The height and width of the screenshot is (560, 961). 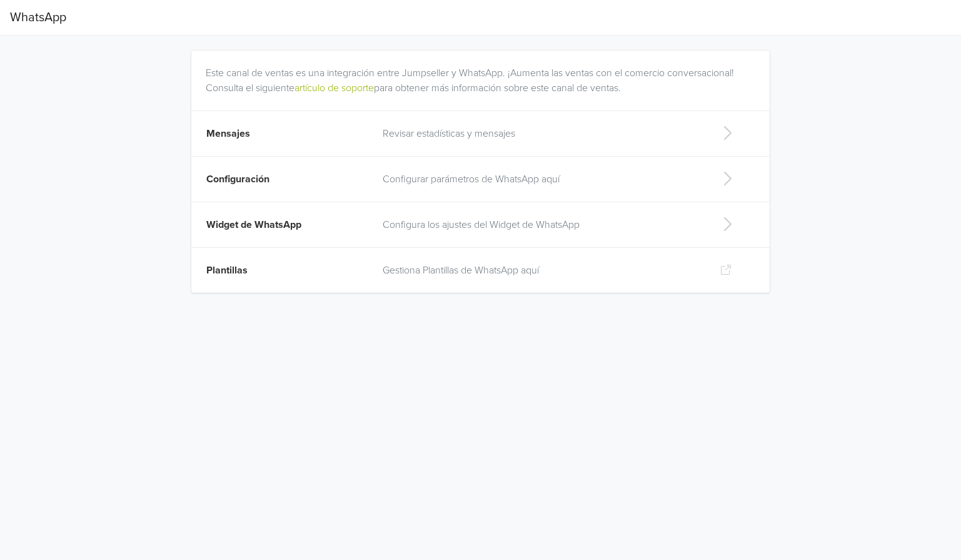 I want to click on span: Configuración, so click(x=238, y=179).